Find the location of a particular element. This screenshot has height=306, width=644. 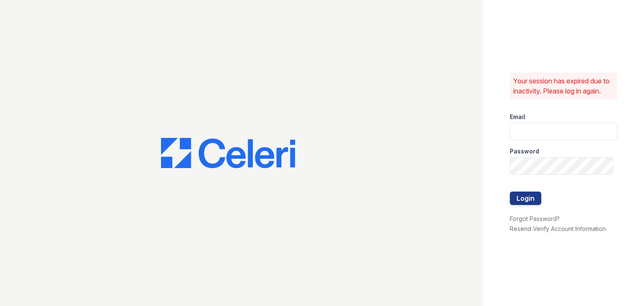

p: Your session has expired due to inactivity. Please log in again. is located at coordinates (564, 86).